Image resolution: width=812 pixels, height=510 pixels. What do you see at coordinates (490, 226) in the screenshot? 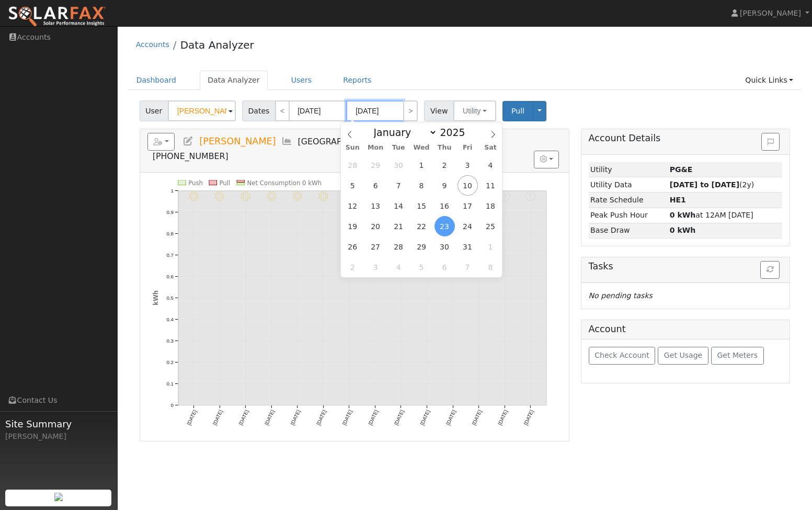
I see `span: October 25, 2025` at bounding box center [490, 226].